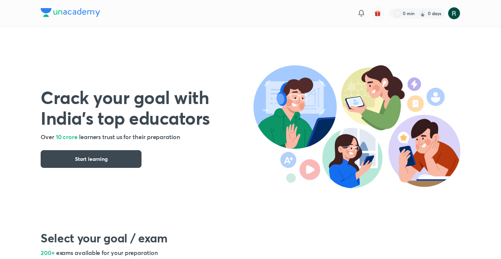  I want to click on img: avatar, so click(378, 13).